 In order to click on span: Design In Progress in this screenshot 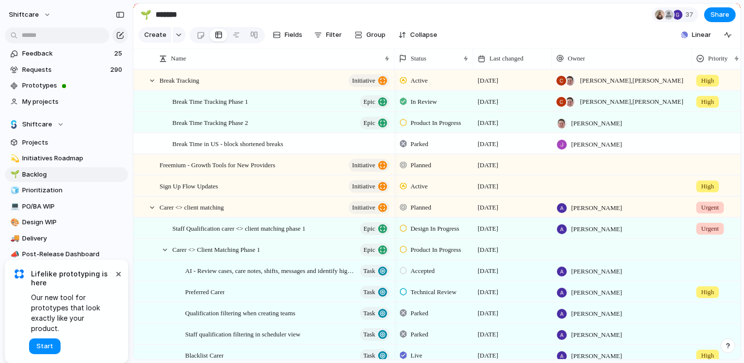, I will do `click(435, 229)`.